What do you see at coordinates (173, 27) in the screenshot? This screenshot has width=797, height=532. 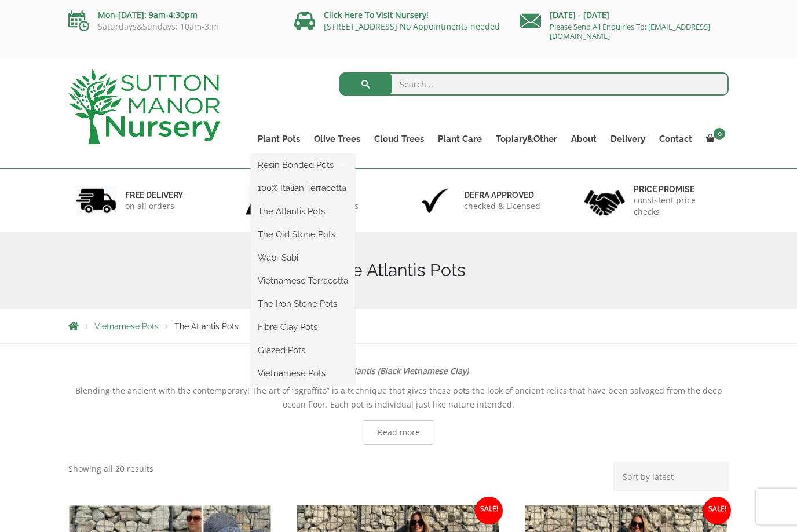 I see `p: Saturdays&Sundays: 10am-3:m` at bounding box center [173, 27].